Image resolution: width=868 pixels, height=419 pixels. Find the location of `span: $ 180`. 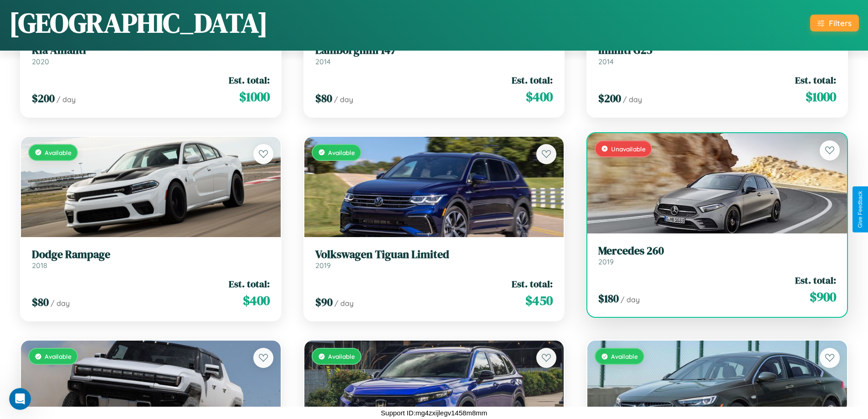

span: $ 180 is located at coordinates (608, 298).